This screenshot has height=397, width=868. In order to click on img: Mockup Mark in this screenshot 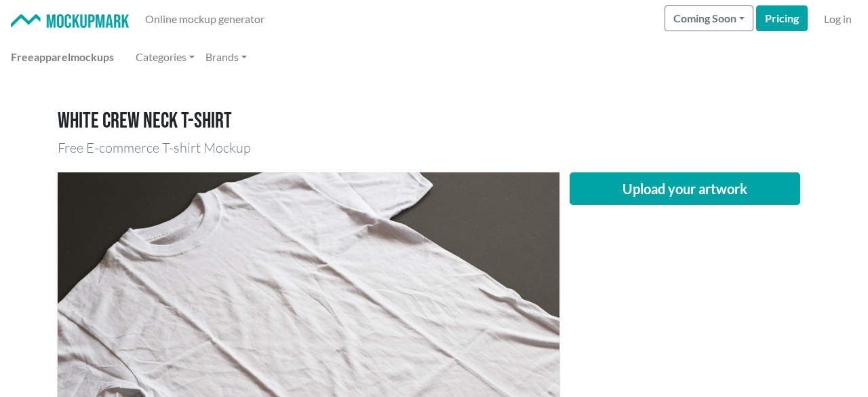, I will do `click(70, 21)`.